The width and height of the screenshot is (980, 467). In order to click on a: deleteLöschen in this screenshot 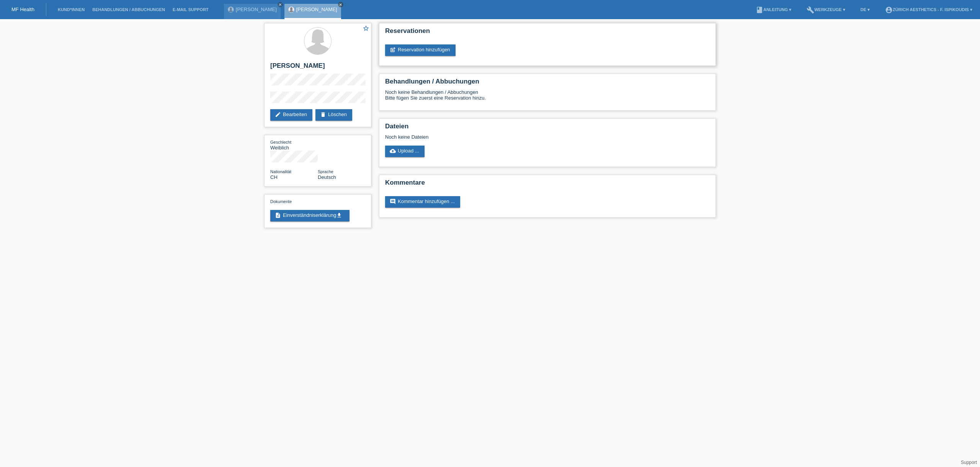, I will do `click(334, 115)`.